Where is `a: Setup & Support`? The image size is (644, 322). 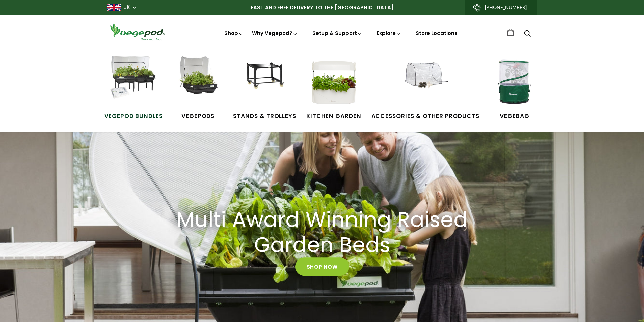 a: Setup & Support is located at coordinates (337, 33).